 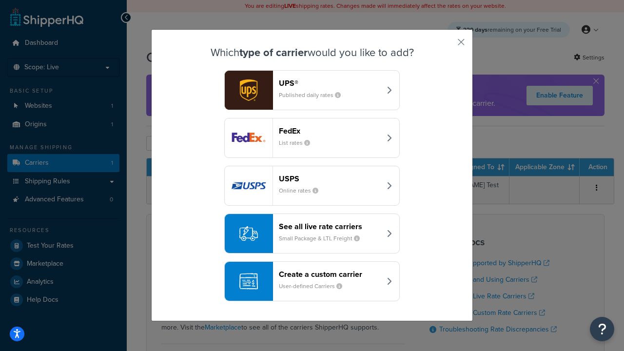 What do you see at coordinates (249, 281) in the screenshot?
I see `img: icon-carrier-custom-c93b8a24.svg` at bounding box center [249, 281].